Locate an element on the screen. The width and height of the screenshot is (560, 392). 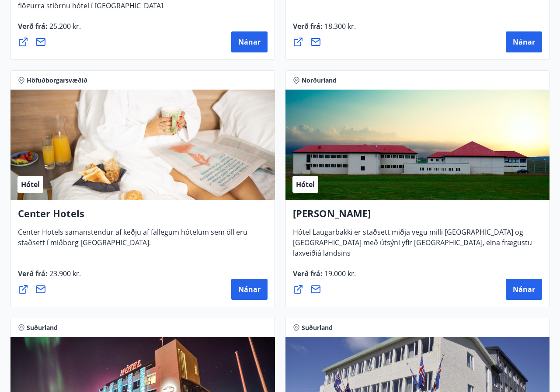
span: 23.900 kr. is located at coordinates (64, 274).